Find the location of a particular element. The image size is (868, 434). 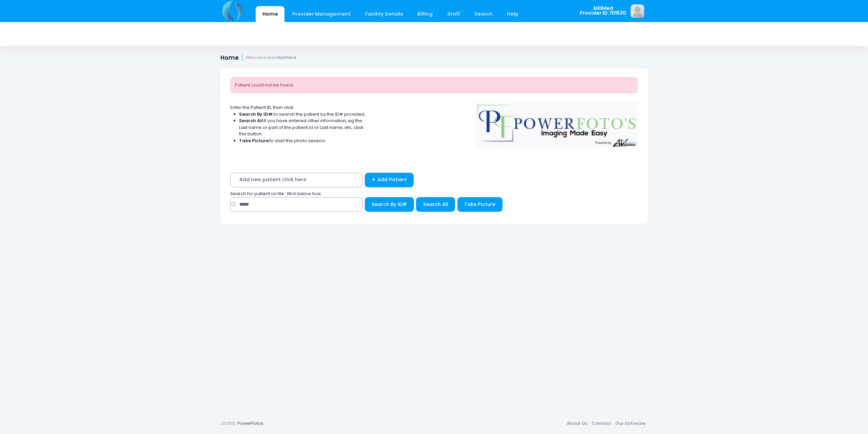

a: Search is located at coordinates (484, 14).